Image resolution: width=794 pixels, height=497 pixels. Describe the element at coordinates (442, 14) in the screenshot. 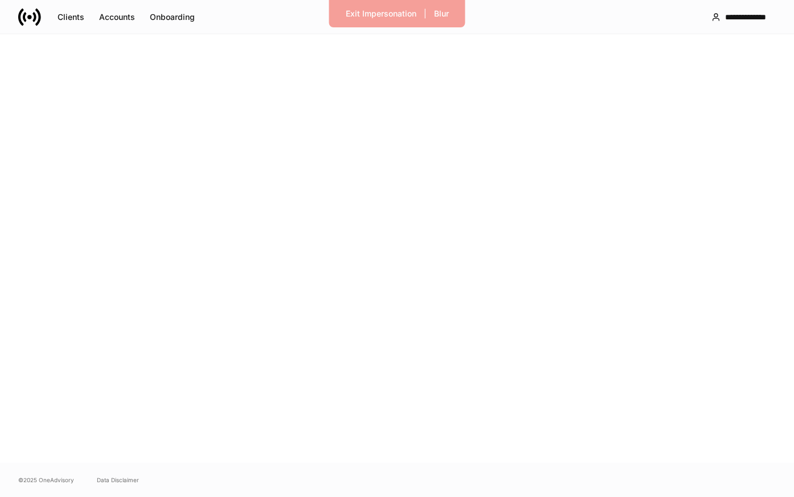

I see `div: Blur` at that location.